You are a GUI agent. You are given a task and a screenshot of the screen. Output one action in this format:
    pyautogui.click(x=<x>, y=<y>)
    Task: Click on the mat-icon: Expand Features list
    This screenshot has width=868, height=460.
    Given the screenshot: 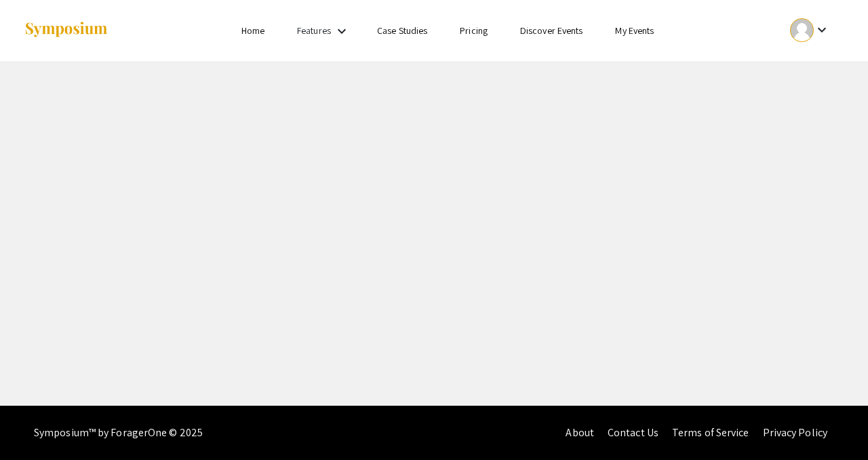 What is the action you would take?
    pyautogui.click(x=342, y=31)
    